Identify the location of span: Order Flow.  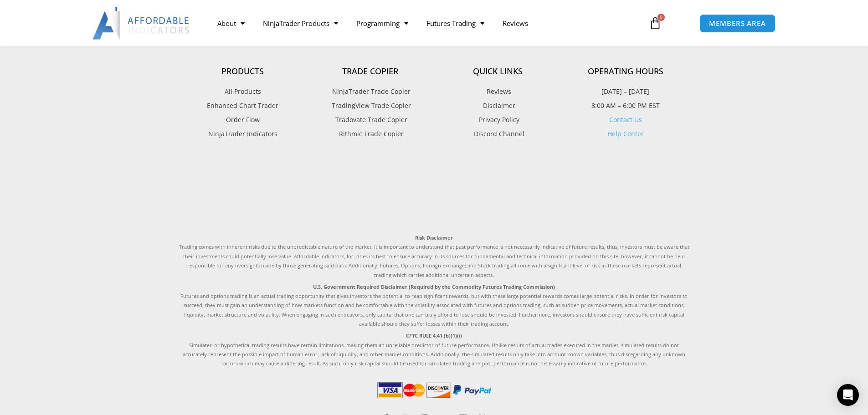
(243, 120).